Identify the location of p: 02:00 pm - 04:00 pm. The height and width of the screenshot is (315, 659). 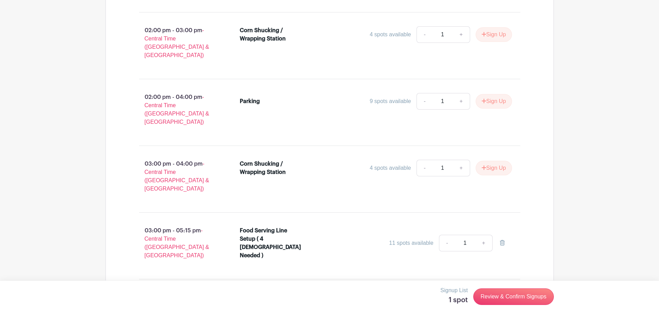
(179, 110).